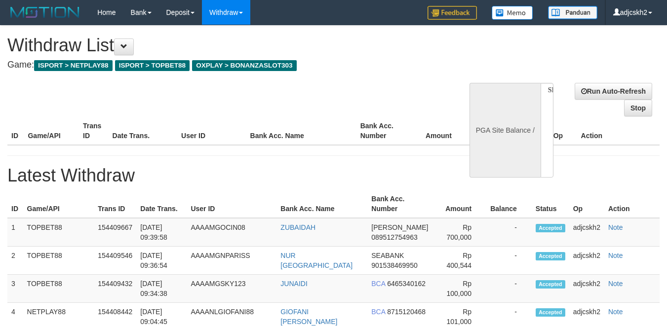  Describe the element at coordinates (333, 176) in the screenshot. I see `h1: Latest Withdraw` at that location.